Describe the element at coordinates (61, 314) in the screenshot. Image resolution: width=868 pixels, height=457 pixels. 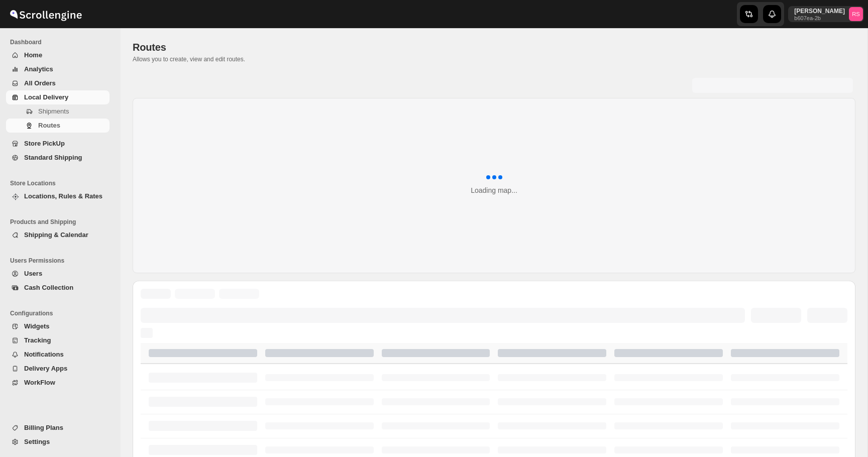
I see `span: Configurations` at that location.